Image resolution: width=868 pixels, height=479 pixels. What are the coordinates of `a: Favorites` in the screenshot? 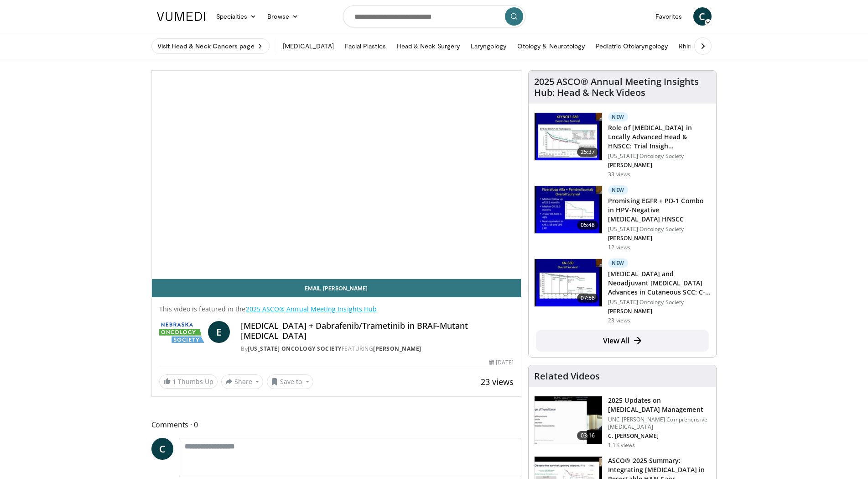 It's located at (669, 16).